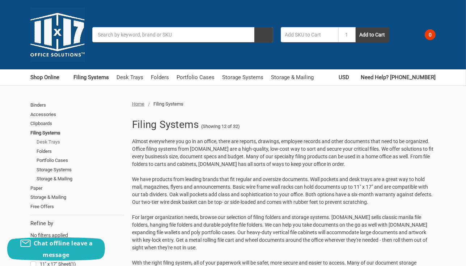  I want to click on input: Add SKU to Cart, so click(310, 35).